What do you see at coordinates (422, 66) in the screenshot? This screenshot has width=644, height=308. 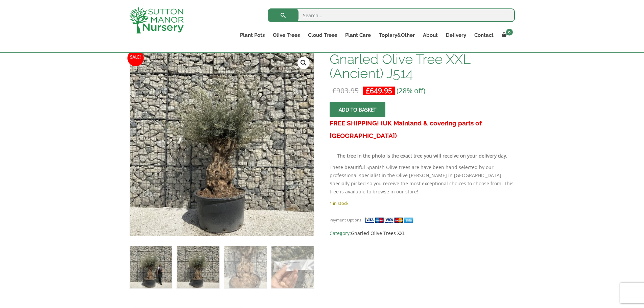 I see `h1: Gnarled Olive Tree XXL (Ancient) J514` at bounding box center [422, 66].